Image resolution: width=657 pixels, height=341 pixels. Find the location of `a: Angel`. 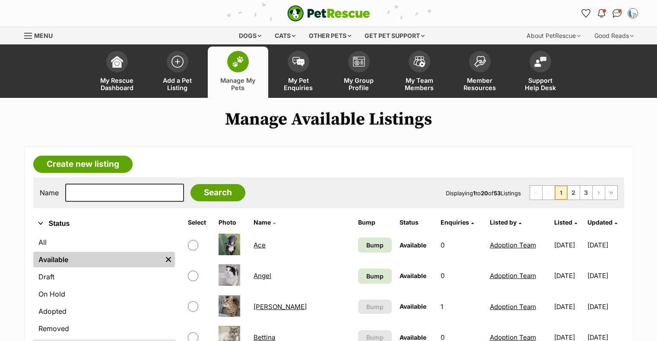

a: Angel is located at coordinates (262, 276).